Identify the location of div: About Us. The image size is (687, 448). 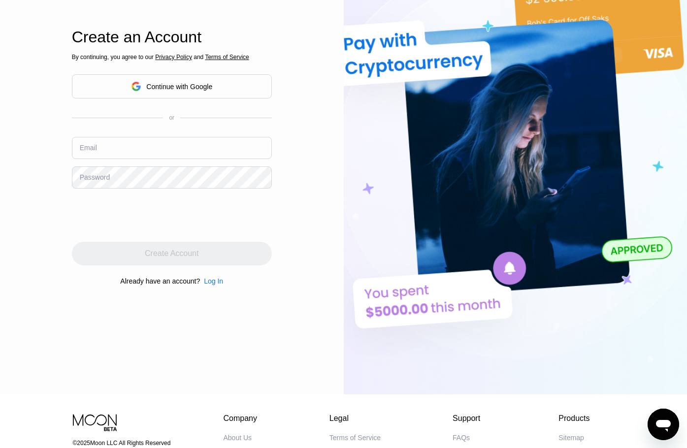
(238, 438).